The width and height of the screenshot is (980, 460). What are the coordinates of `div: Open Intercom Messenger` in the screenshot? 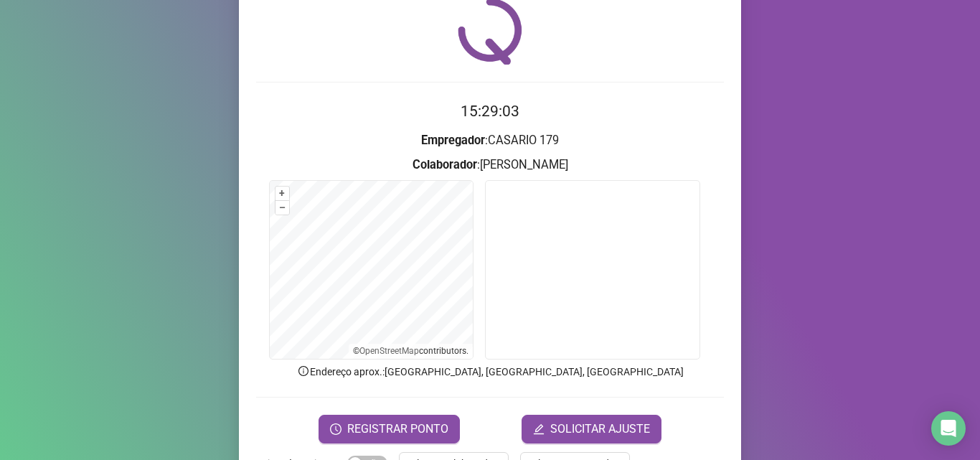 It's located at (948, 429).